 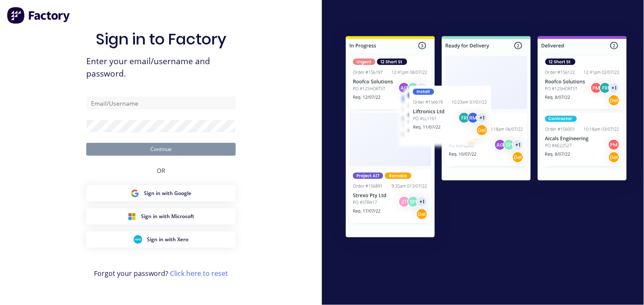 What do you see at coordinates (135, 193) in the screenshot?
I see `img: Google Sign in` at bounding box center [135, 193].